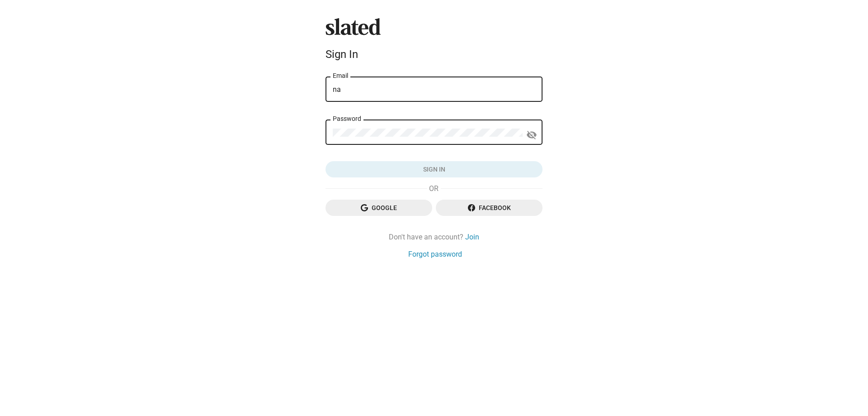 The width and height of the screenshot is (868, 416). I want to click on mat-icon: visibility_off, so click(532, 135).